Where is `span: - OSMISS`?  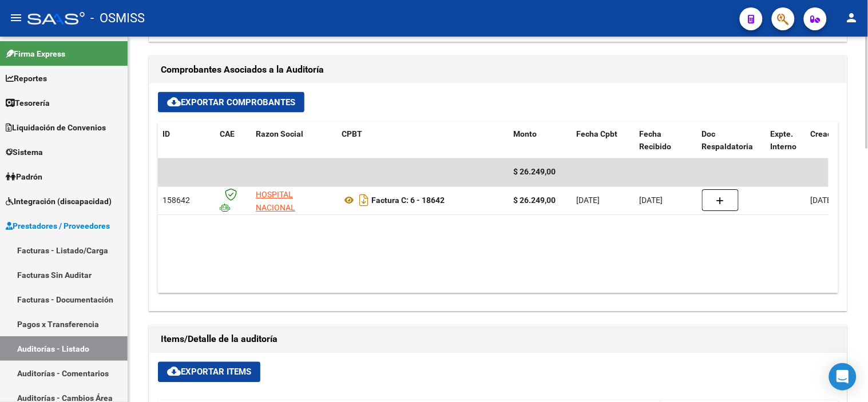
span: - OSMISS is located at coordinates (117, 18).